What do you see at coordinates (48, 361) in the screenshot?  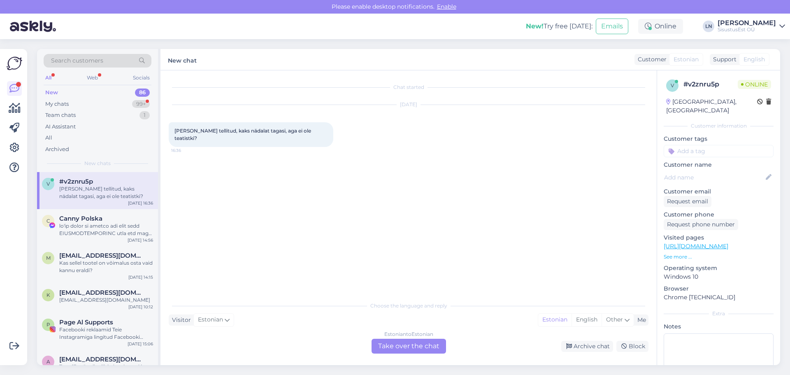 I see `span: a` at bounding box center [48, 361].